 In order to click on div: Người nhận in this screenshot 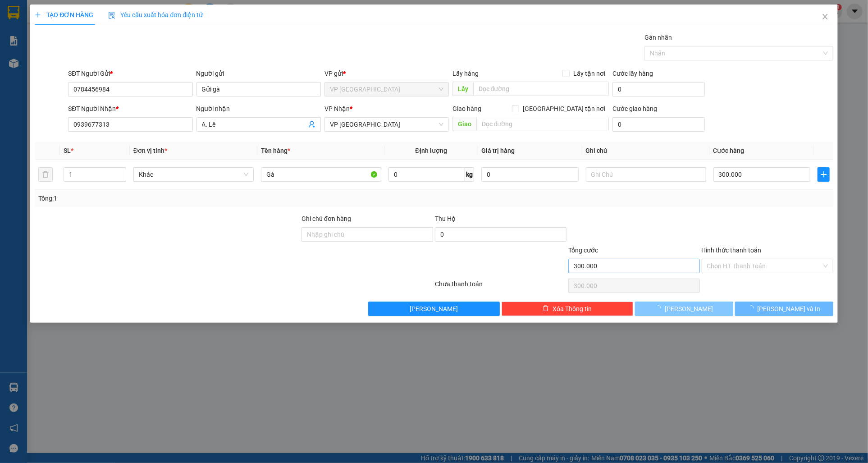, I will do `click(259, 109)`.